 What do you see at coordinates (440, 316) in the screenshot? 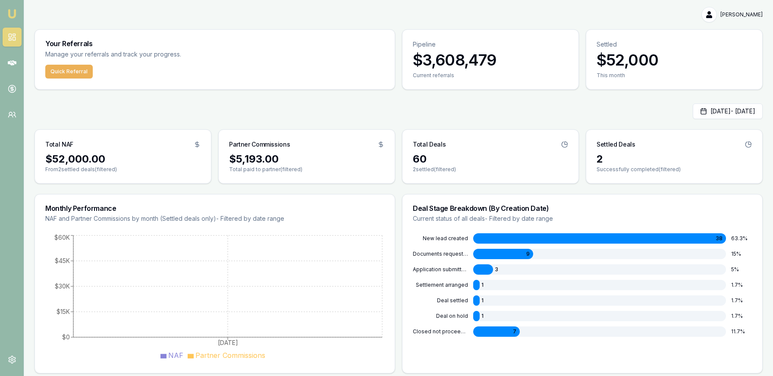
I see `div: DEAL ON HOLD` at bounding box center [440, 316].